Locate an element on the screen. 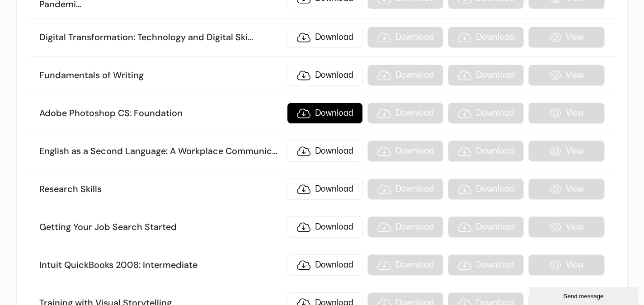 The height and width of the screenshot is (305, 644). h3: Intuit QuickBooks 2008: Intermediate is located at coordinates (161, 265).